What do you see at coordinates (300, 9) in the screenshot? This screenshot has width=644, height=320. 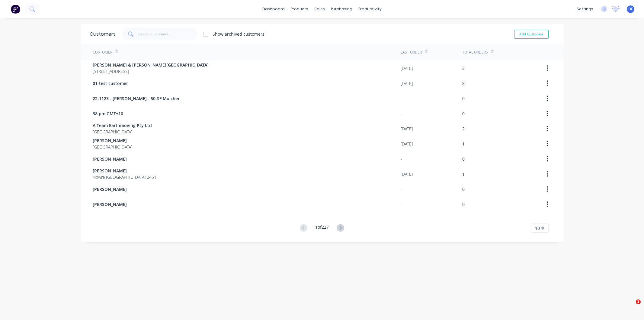 I see `div: products` at bounding box center [300, 9].